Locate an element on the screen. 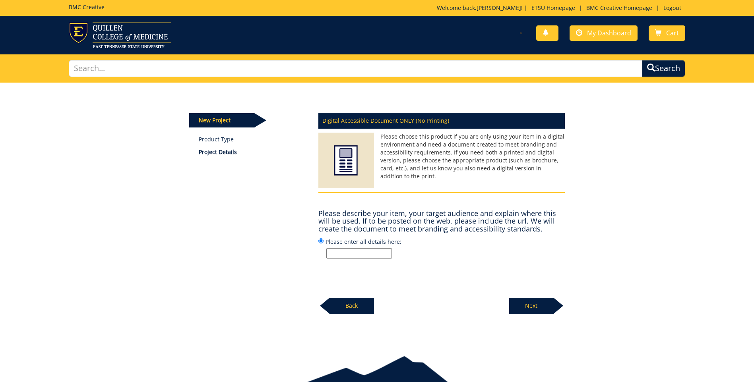 The height and width of the screenshot is (382, 754). p: New Project is located at coordinates (222, 120).